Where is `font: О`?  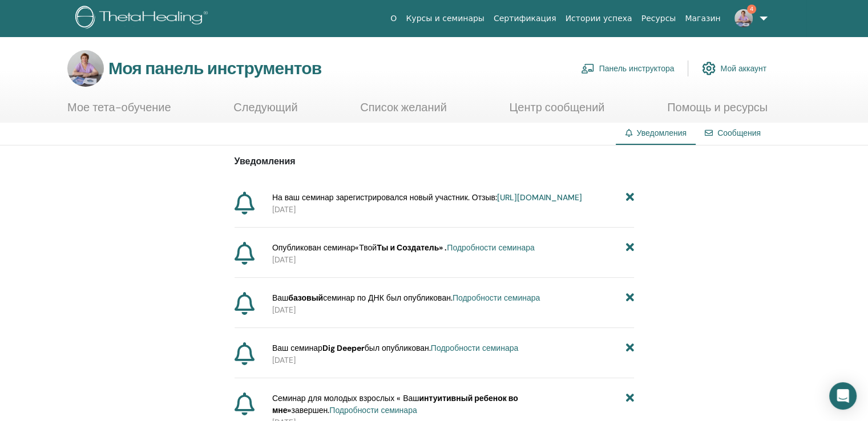 font: О is located at coordinates (393, 18).